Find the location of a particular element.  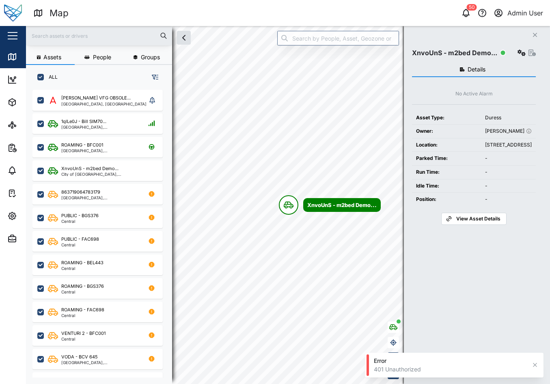

img: Main Logo is located at coordinates (13, 13).